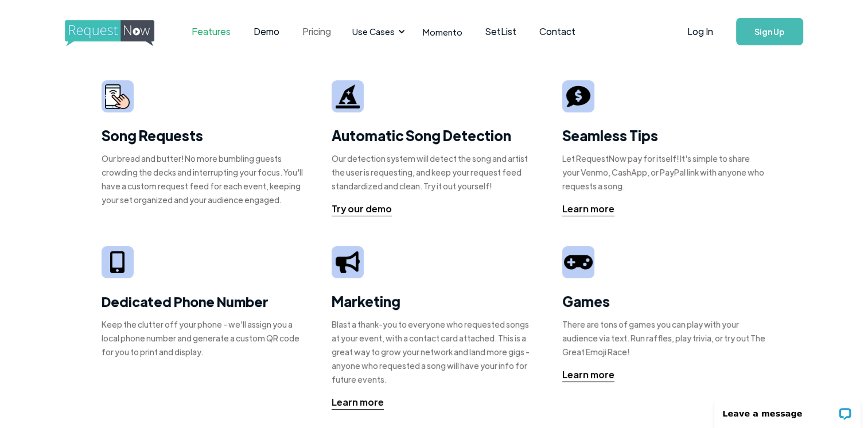 This screenshot has height=428, width=868. Describe the element at coordinates (117, 96) in the screenshot. I see `img: smarphone` at that location.